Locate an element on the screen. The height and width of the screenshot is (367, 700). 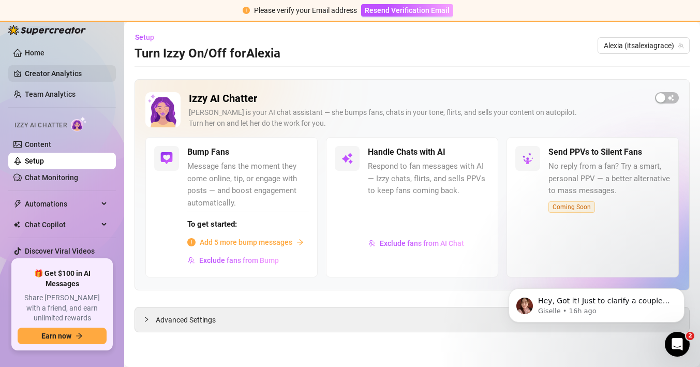
button: Resend Verification Email is located at coordinates (407, 10).